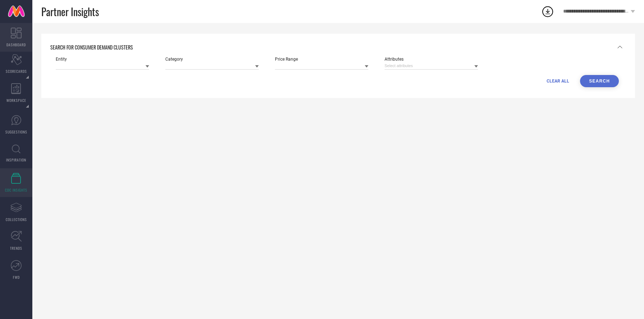 This screenshot has width=644, height=319. I want to click on button: Search, so click(599, 81).